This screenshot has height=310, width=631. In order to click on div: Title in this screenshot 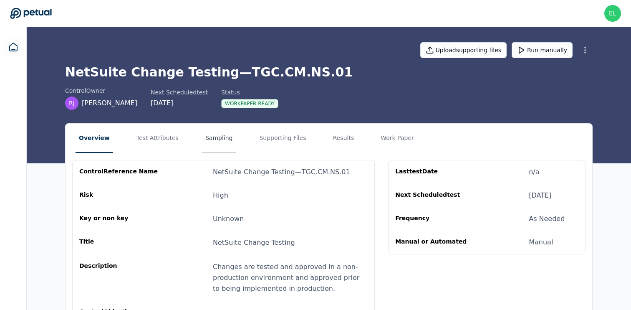, I will do `click(119, 242)`.